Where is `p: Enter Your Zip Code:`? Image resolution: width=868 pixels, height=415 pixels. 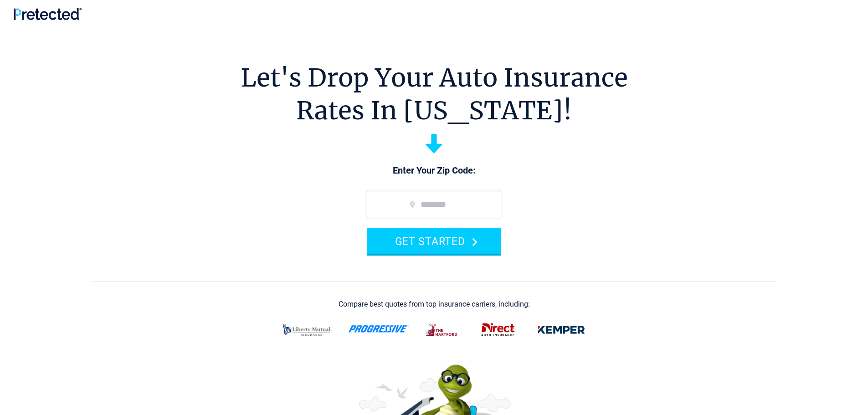 p: Enter Your Zip Code: is located at coordinates (433, 171).